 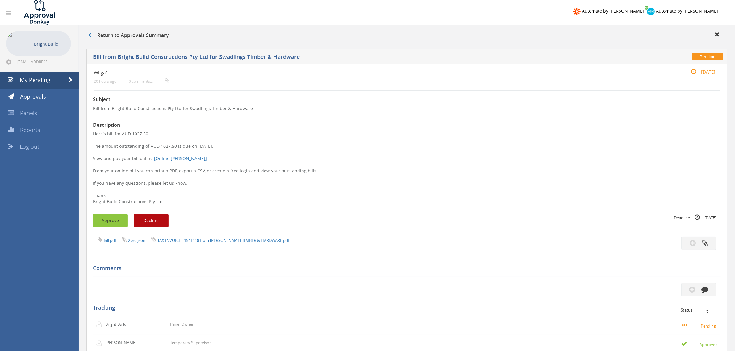 I want to click on span: Pending, so click(x=707, y=57).